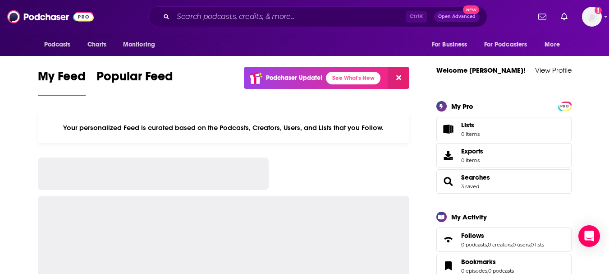  What do you see at coordinates (457, 17) in the screenshot?
I see `button: Open AdvancedNew` at bounding box center [457, 17].